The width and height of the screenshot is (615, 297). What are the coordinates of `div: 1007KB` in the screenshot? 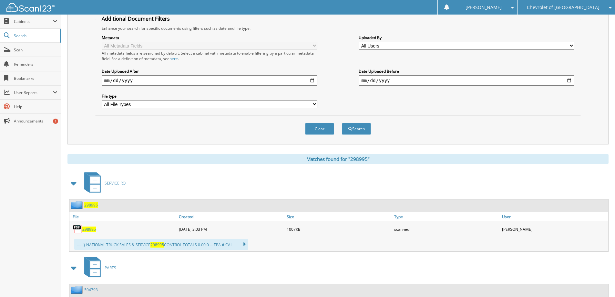 It's located at (339, 229).